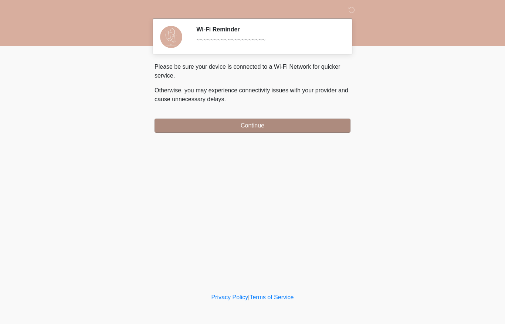 The width and height of the screenshot is (505, 324). What do you see at coordinates (171, 37) in the screenshot?
I see `img: Agent Avatar` at bounding box center [171, 37].